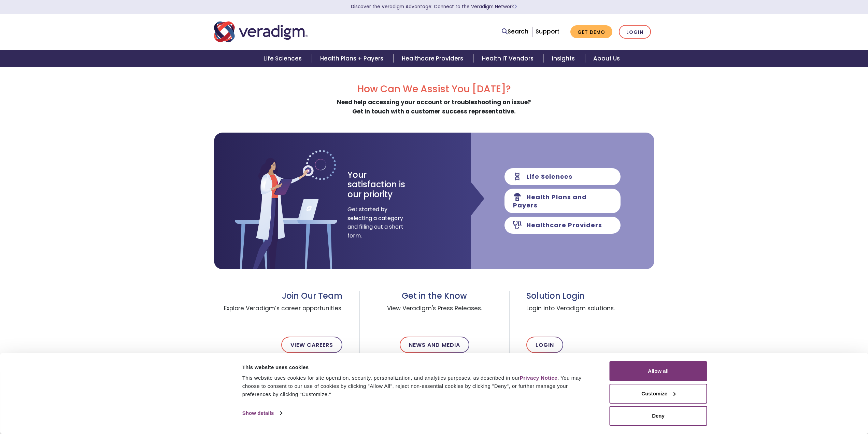 Image resolution: width=868 pixels, height=434 pixels. Describe the element at coordinates (434, 107) in the screenshot. I see `strong: Need help accessing your account or troubleshooting an issue? Get in touch with a customer succes...` at that location.